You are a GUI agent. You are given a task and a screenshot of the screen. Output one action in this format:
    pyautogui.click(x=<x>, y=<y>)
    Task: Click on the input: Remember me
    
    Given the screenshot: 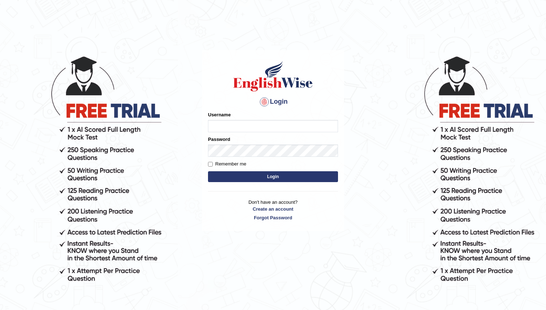 What is the action you would take?
    pyautogui.click(x=210, y=164)
    